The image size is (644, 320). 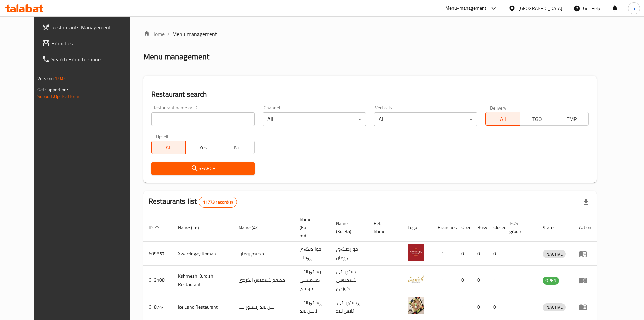 I want to click on nav: breadcrumb, so click(x=370, y=34).